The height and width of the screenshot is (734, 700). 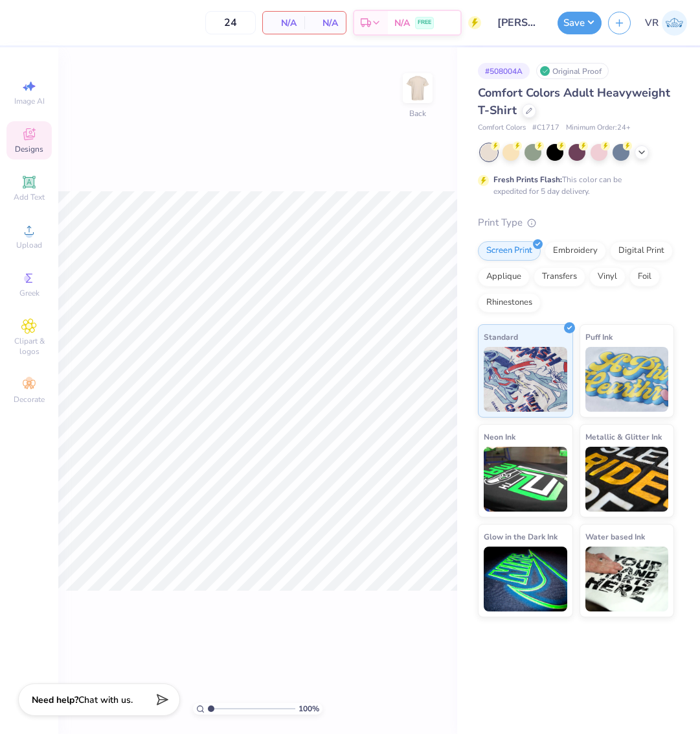 I want to click on img: Back, so click(x=418, y=88).